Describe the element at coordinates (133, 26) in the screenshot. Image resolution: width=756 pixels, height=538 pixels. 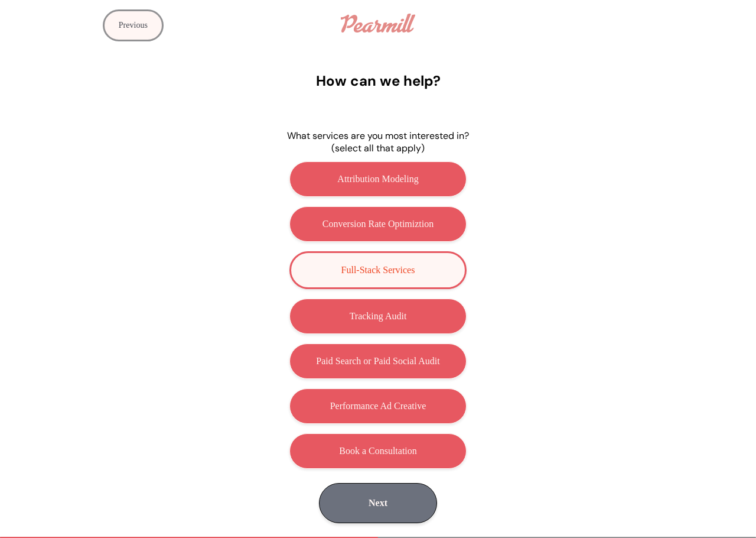
I see `button: Previous` at that location.